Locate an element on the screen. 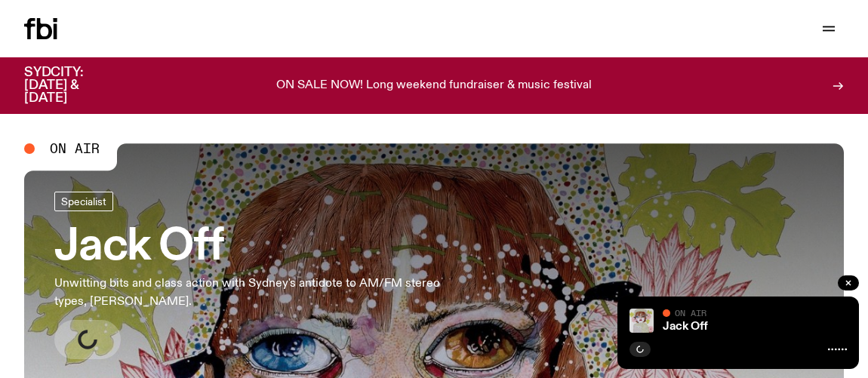 This screenshot has width=868, height=378. a: a dotty lady cuddling her cat amongst flowers is located at coordinates (642, 321).